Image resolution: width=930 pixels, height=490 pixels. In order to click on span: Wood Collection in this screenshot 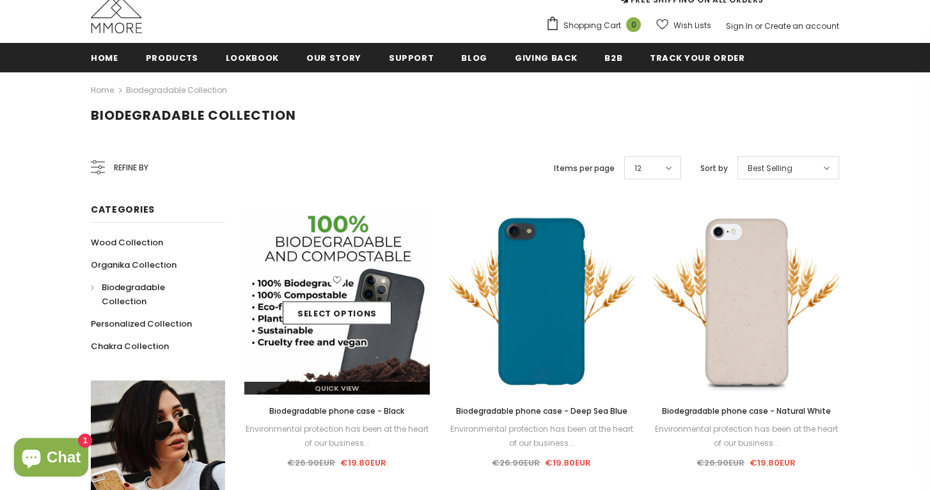, I will do `click(127, 242)`.